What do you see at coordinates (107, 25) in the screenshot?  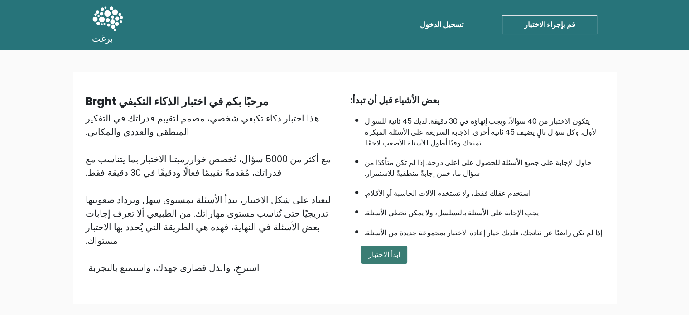 I see `a: برغت` at bounding box center [107, 25].